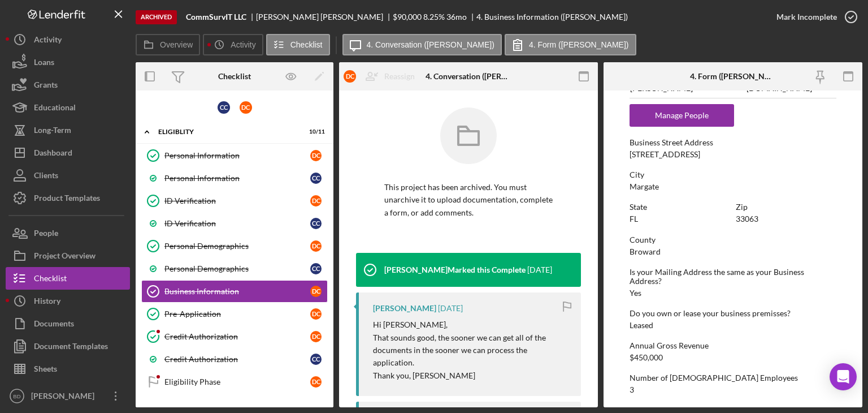 The image size is (868, 413). What do you see at coordinates (471, 350) in the screenshot?
I see `p: That sounds good, the sooner we can get all of the documents in the sooner we can process the app...` at bounding box center [471, 350].